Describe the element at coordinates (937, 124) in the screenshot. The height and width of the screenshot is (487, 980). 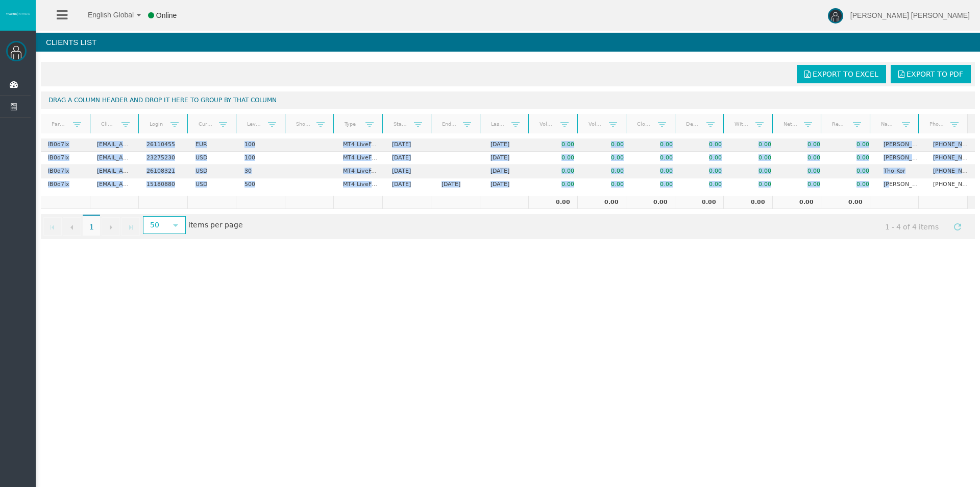
I see `a: Phone` at that location.